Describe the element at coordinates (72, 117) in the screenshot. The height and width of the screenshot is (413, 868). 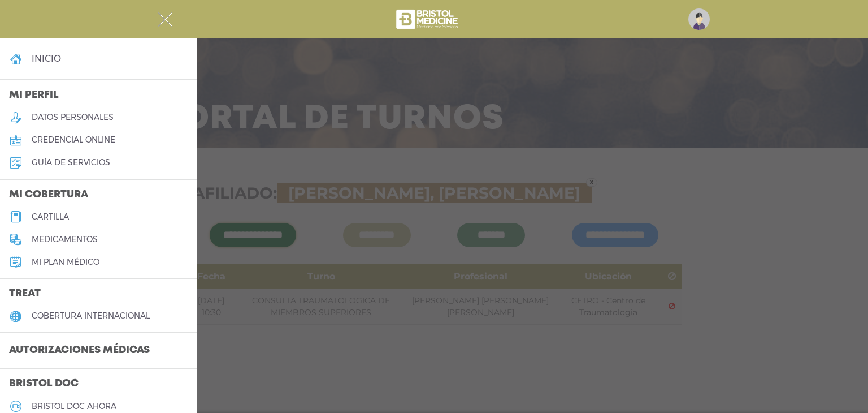
I see `h5: datos personales` at that location.